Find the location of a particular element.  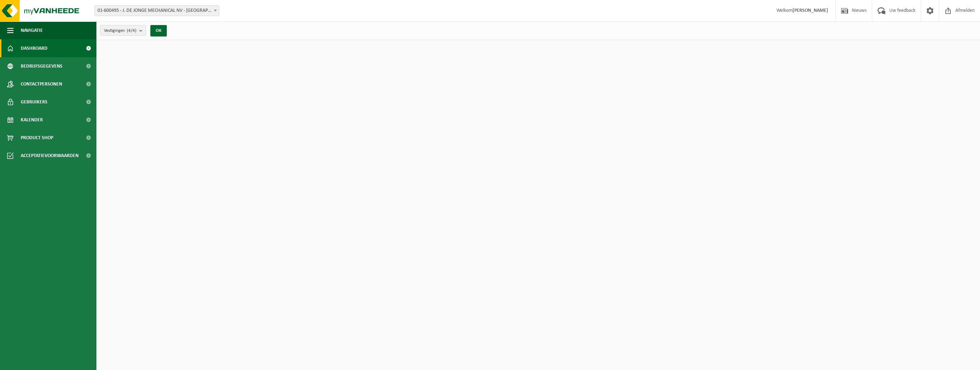

span: Acceptatievoorwaarden is located at coordinates (49, 155).